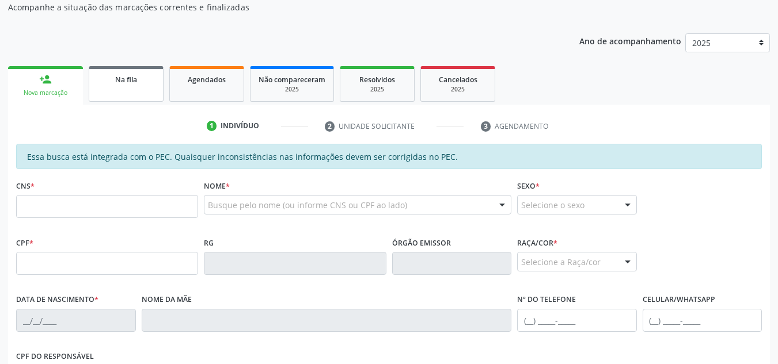 The height and width of the screenshot is (364, 778). What do you see at coordinates (679, 300) in the screenshot?
I see `label: Celular/WhatsApp` at bounding box center [679, 300].